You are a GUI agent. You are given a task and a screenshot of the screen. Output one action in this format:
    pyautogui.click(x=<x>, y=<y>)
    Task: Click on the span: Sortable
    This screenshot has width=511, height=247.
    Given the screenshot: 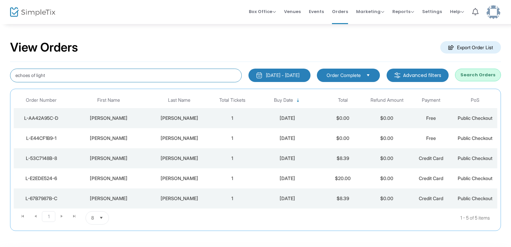 What is the action you would take?
    pyautogui.click(x=298, y=101)
    